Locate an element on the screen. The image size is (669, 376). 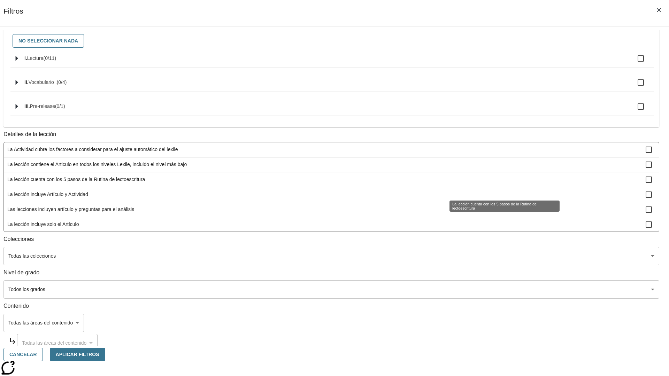
div: Las lecciones incluyen artículo y preguntas para el análisis is located at coordinates (331, 210).